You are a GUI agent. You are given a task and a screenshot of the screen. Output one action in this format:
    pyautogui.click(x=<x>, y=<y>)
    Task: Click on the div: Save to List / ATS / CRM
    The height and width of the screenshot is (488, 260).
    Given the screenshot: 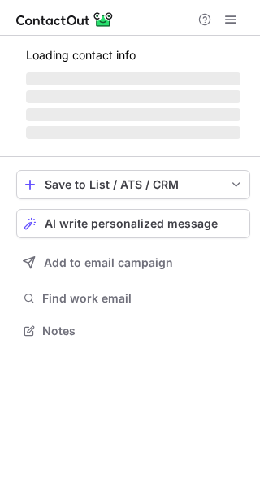 What is the action you would take?
    pyautogui.click(x=133, y=184)
    